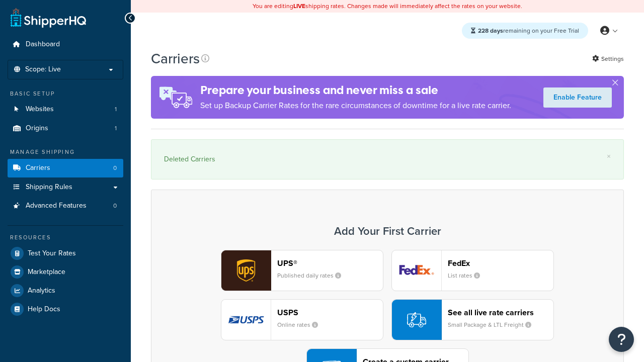 The image size is (644, 362). What do you see at coordinates (49, 187) in the screenshot?
I see `span: Shipping Rules` at bounding box center [49, 187].